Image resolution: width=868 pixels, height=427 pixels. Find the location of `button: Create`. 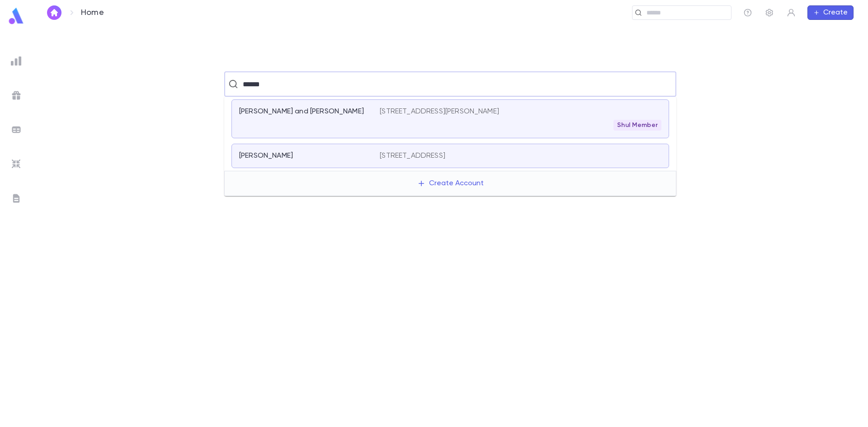

button: Create is located at coordinates (830, 13).